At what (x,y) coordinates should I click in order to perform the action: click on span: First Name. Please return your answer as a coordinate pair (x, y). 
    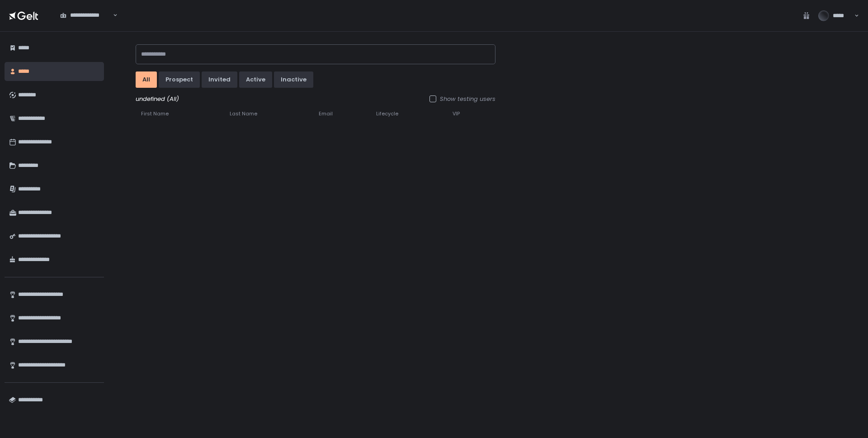
    Looking at the image, I should click on (155, 114).